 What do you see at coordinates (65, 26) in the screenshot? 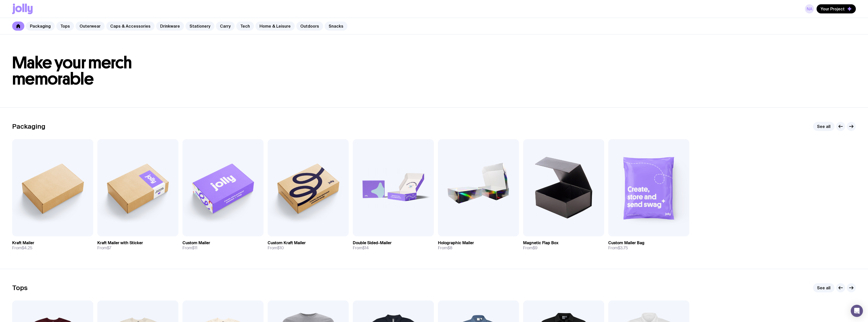
I see `a: Tops` at bounding box center [65, 26].